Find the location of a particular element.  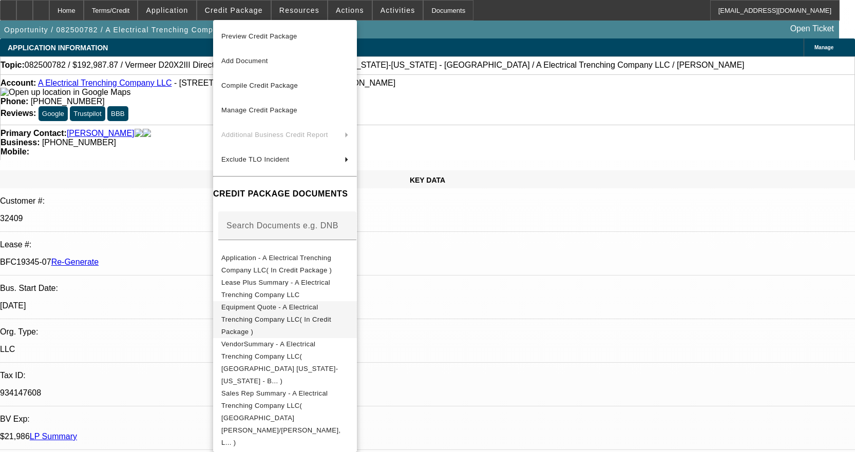

span: Preview Credit Package is located at coordinates (259, 36).